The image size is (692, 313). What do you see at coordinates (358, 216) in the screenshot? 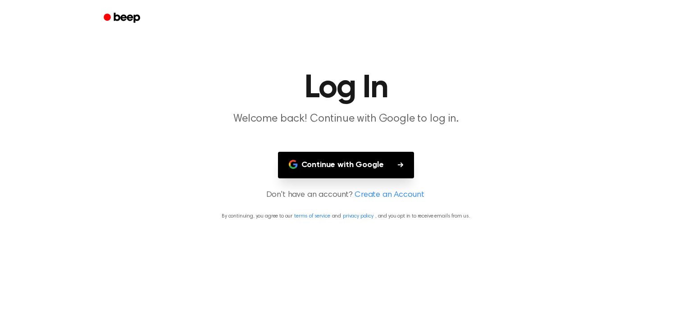
I see `a: privacy policy` at bounding box center [358, 216].